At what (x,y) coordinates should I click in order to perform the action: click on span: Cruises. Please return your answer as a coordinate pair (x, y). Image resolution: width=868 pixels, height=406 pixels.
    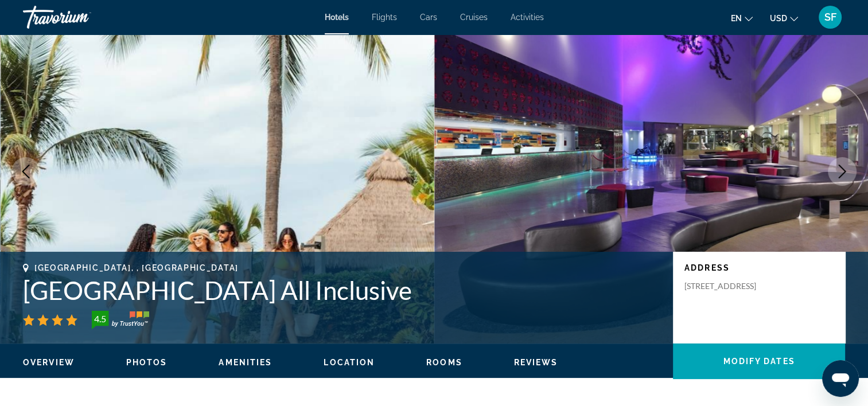
    Looking at the image, I should click on (474, 17).